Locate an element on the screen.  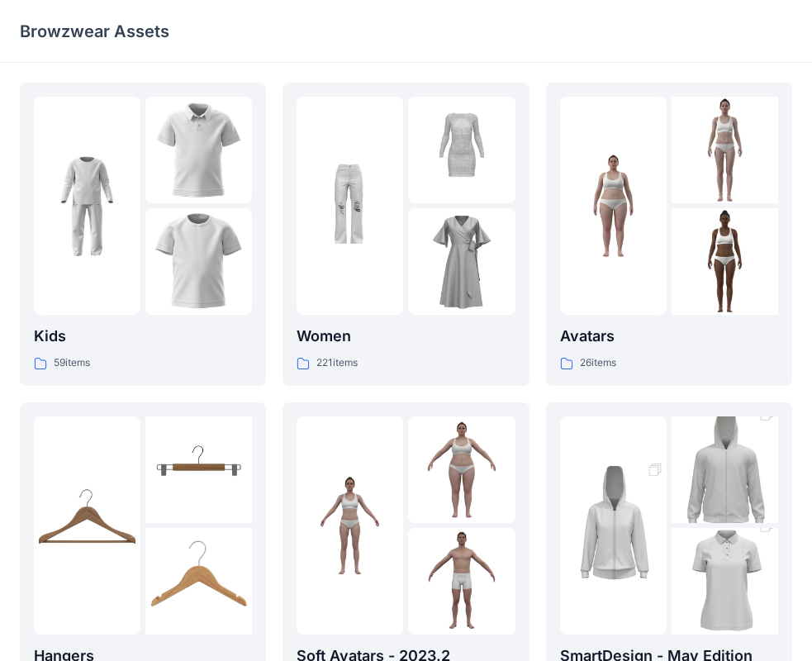
p: 221 items is located at coordinates (337, 362).